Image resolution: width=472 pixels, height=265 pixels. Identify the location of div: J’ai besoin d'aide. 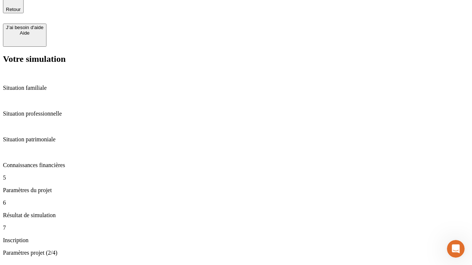
(25, 27).